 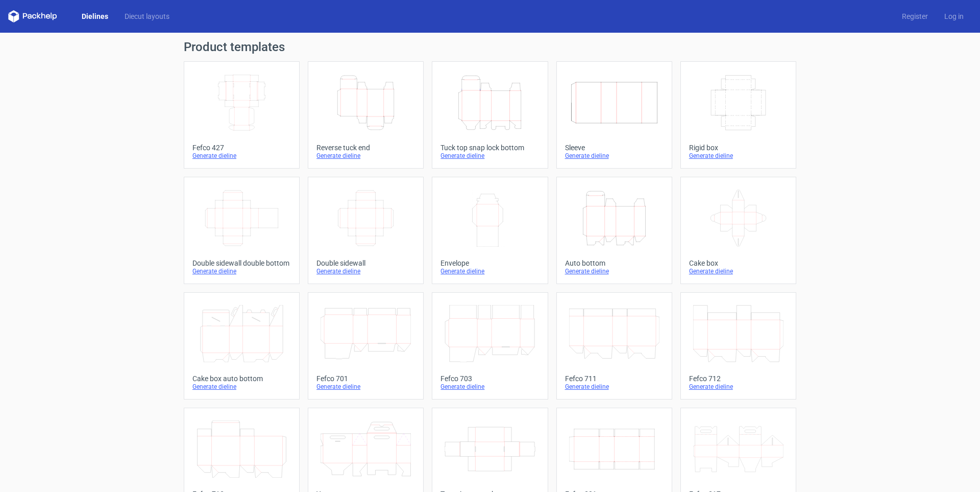 I want to click on a: Fefco 712Generate dieline, so click(x=738, y=346).